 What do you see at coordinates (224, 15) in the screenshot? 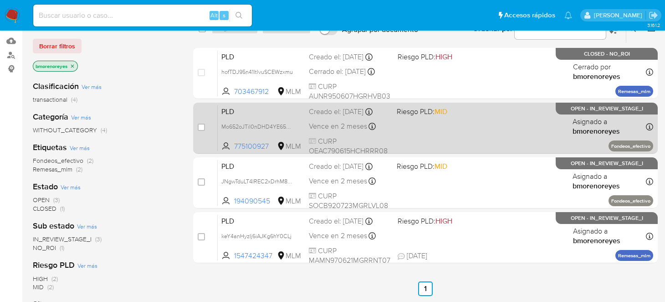
I see `span: s` at bounding box center [224, 15].